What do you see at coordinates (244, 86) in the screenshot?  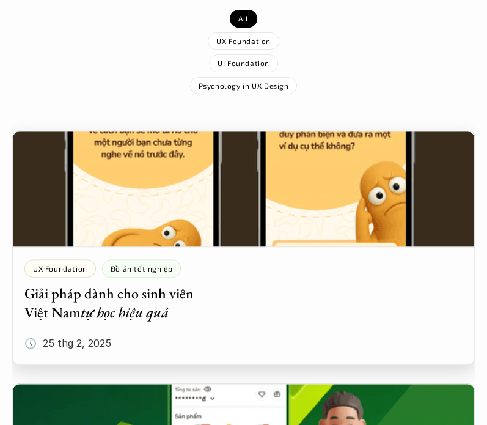 I see `a: Psychology in UX Design` at bounding box center [244, 86].